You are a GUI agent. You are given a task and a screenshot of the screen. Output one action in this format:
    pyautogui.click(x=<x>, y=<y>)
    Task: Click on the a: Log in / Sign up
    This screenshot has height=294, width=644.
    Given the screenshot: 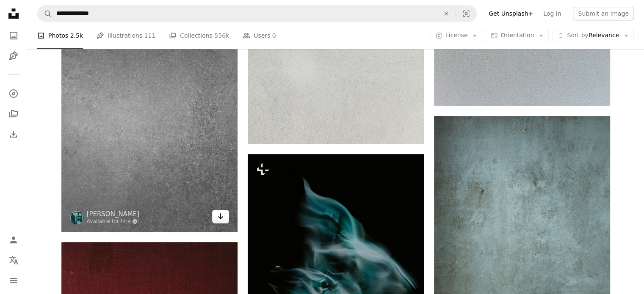 What is the action you would take?
    pyautogui.click(x=14, y=240)
    